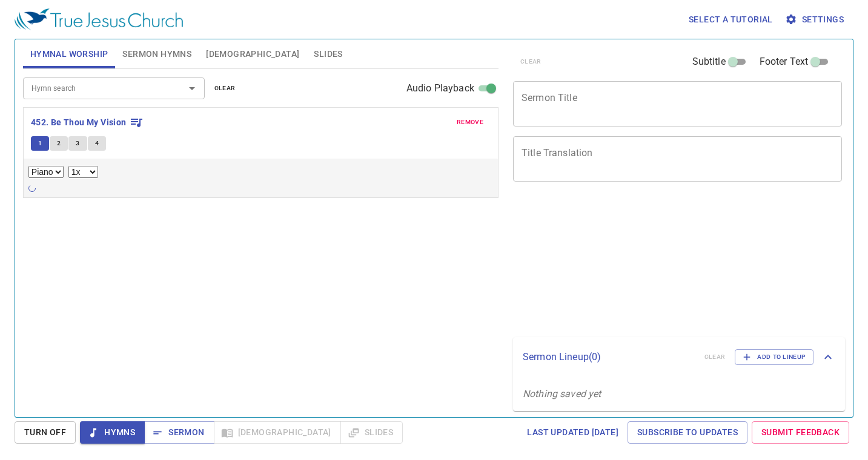 The height and width of the screenshot is (460, 868). Describe the element at coordinates (83, 172) in the screenshot. I see `select: Playback Rate` at that location.